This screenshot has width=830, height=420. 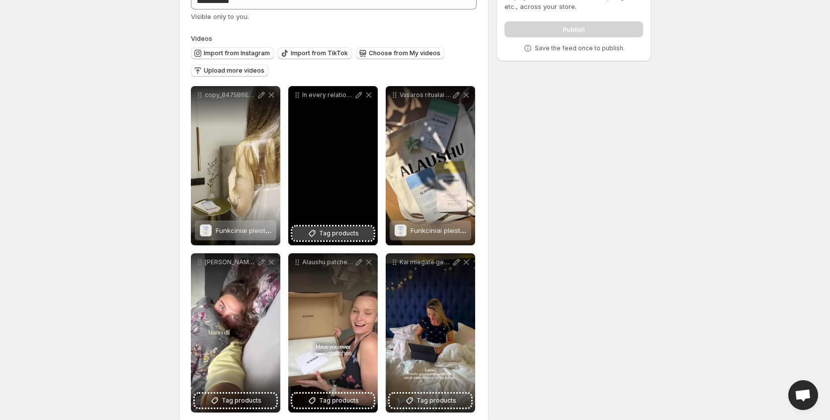 What do you see at coordinates (400, 53) in the screenshot?
I see `button: Choose from My videos` at bounding box center [400, 53].